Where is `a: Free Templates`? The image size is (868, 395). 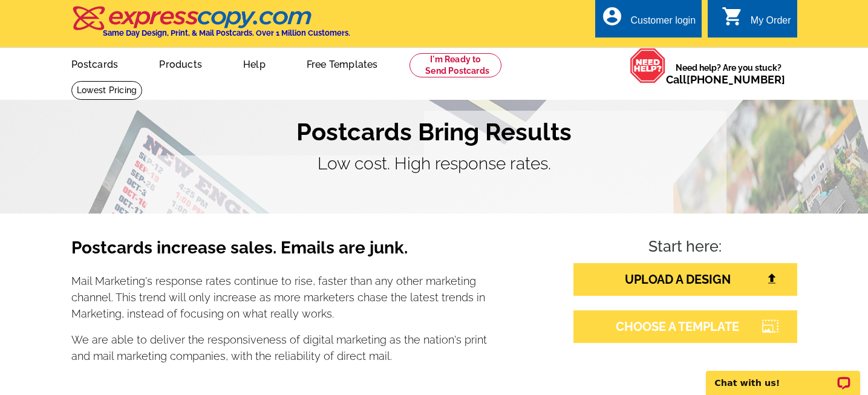
a: Free Templates is located at coordinates (342, 63).